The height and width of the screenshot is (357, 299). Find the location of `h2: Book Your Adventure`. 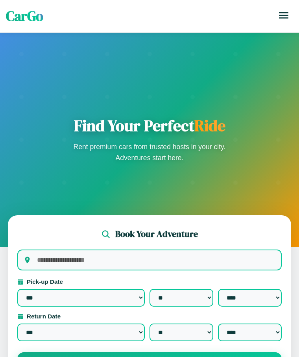

h2: Book Your Adventure is located at coordinates (157, 234).